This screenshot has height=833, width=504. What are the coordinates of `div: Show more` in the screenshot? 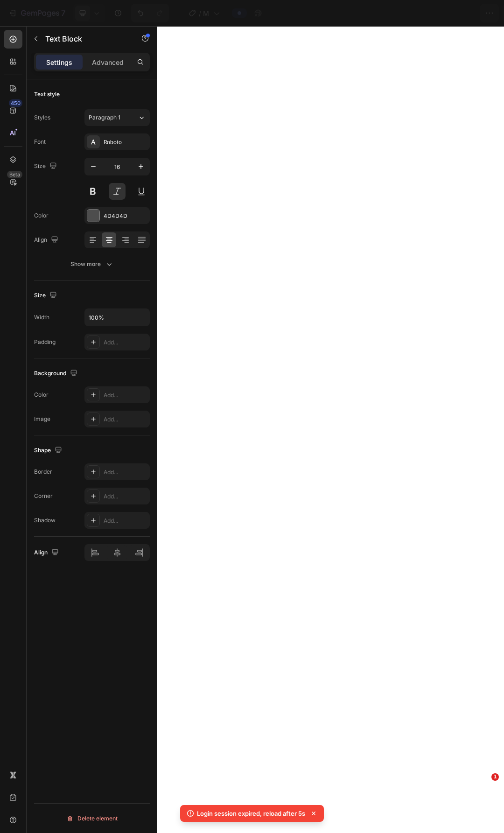 It's located at (92, 264).